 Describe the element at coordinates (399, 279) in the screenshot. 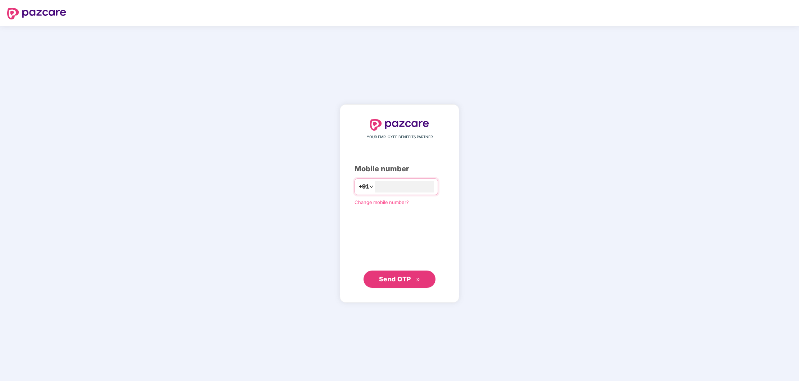

I see `button: Send OTPdouble-right` at that location.